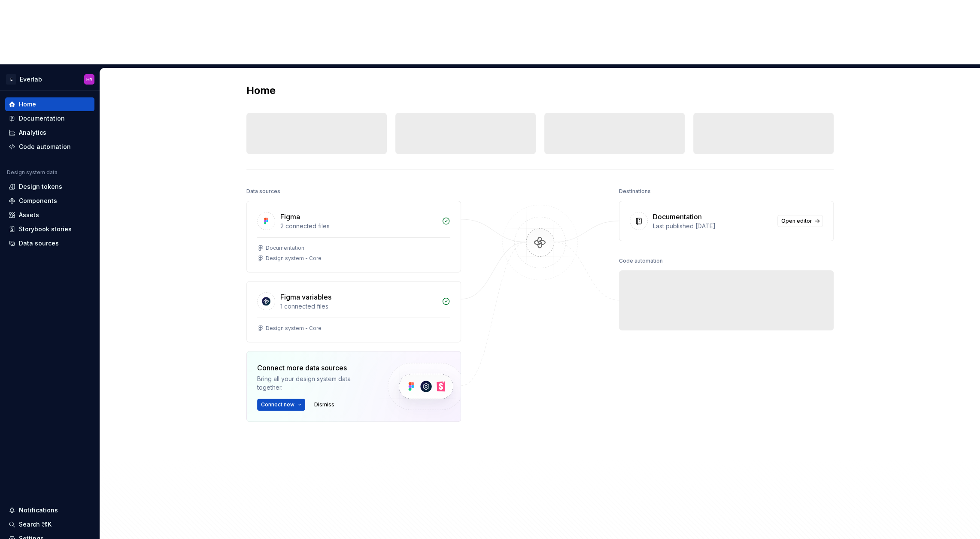 The image size is (980, 539). What do you see at coordinates (45, 230) in the screenshot?
I see `div: Storybook stories` at bounding box center [45, 230].